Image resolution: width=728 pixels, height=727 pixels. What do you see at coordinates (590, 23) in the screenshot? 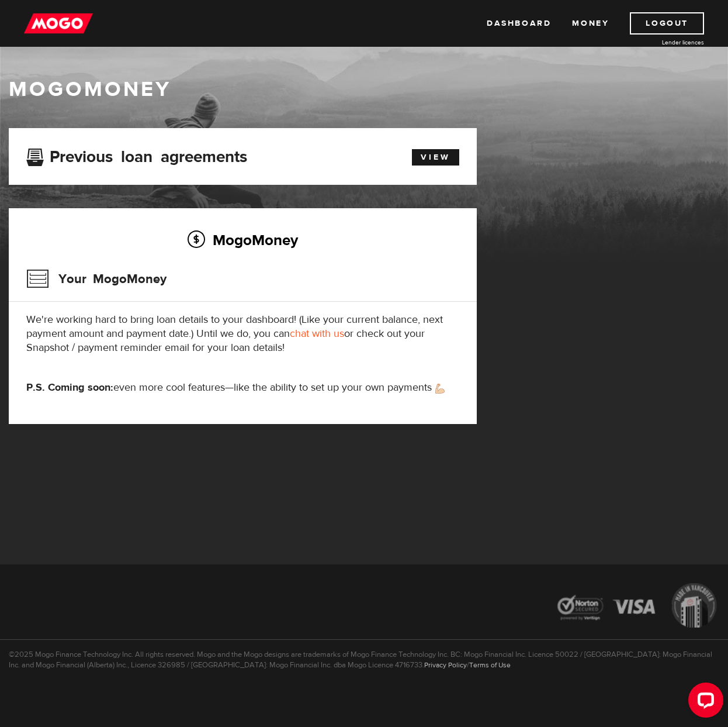
I see `a: Money` at bounding box center [590, 23].